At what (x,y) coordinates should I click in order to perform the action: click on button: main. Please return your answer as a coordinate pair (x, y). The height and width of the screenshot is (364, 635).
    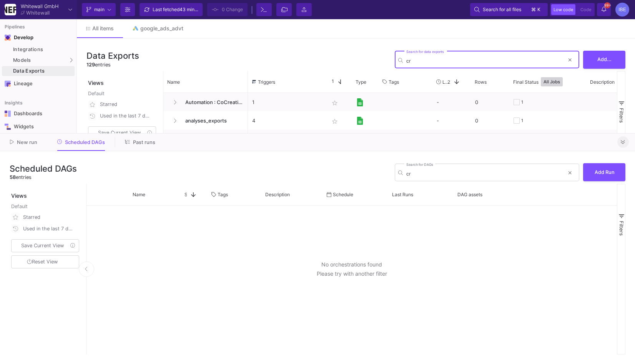
    Looking at the image, I should click on (99, 9).